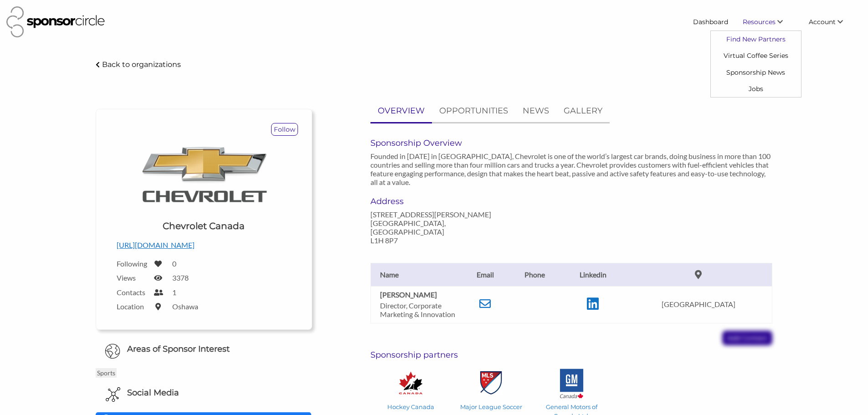  Describe the element at coordinates (485, 274) in the screenshot. I see `th: Email` at that location.